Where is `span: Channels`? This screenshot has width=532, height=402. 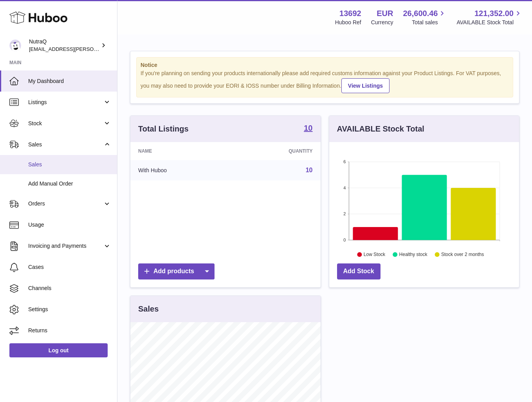 span: Channels is located at coordinates (70, 288).